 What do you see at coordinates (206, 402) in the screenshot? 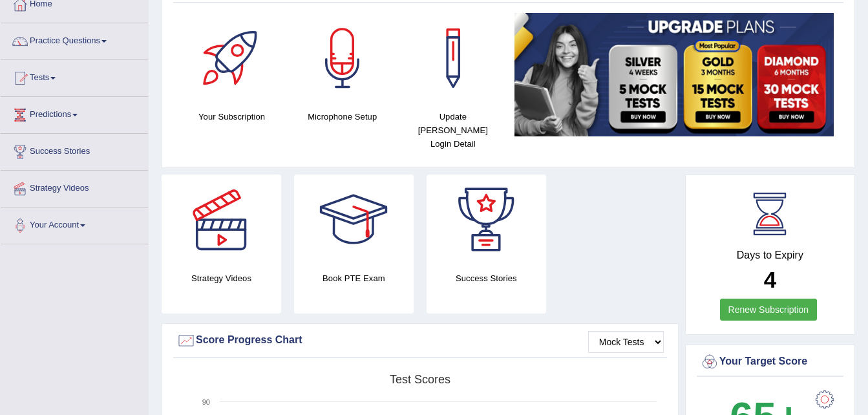
I see `text: 90` at bounding box center [206, 402].